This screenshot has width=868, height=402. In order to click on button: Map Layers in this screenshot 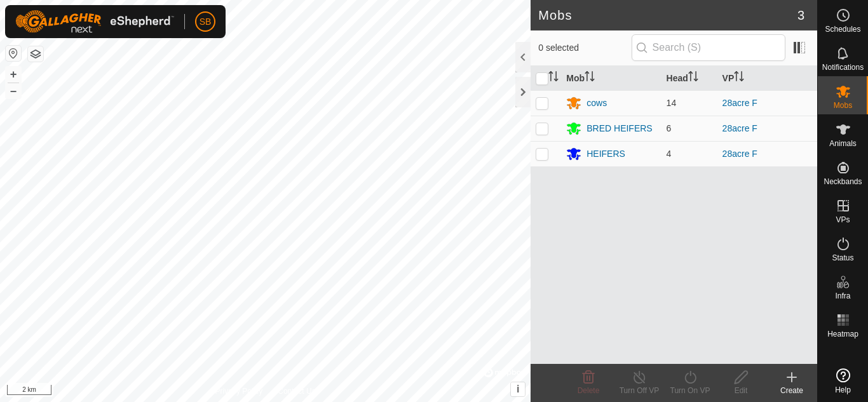, I will do `click(36, 54)`.